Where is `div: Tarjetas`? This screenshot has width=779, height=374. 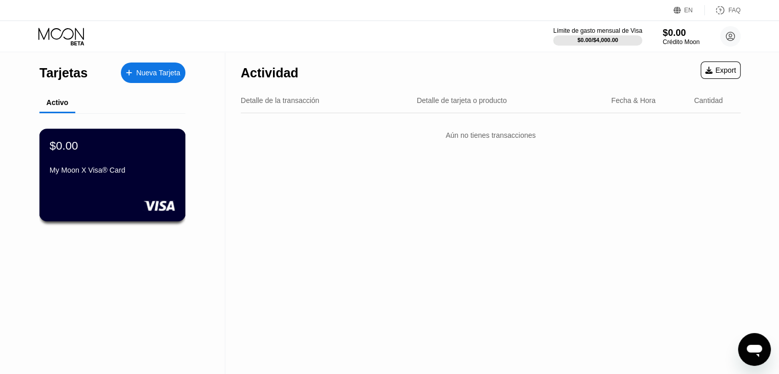 div: Tarjetas is located at coordinates (63, 73).